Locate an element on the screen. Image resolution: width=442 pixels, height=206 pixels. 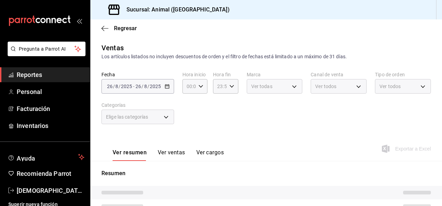
label: Tipo de orden is located at coordinates (402, 75).